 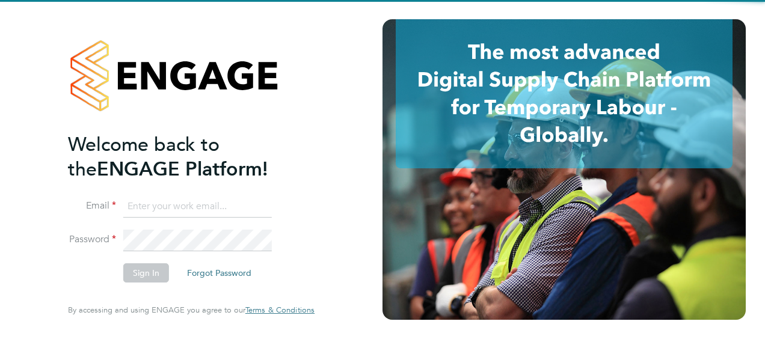 I want to click on span: Terms & Conditions, so click(x=280, y=310).